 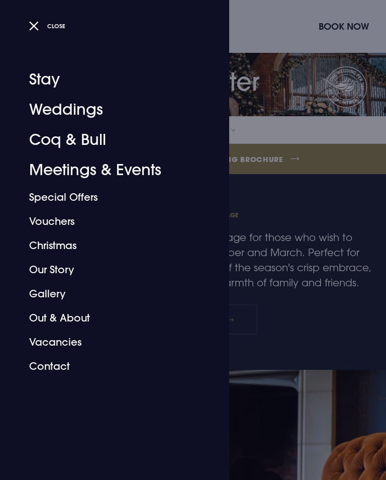 I want to click on a: Weddings, so click(x=109, y=110).